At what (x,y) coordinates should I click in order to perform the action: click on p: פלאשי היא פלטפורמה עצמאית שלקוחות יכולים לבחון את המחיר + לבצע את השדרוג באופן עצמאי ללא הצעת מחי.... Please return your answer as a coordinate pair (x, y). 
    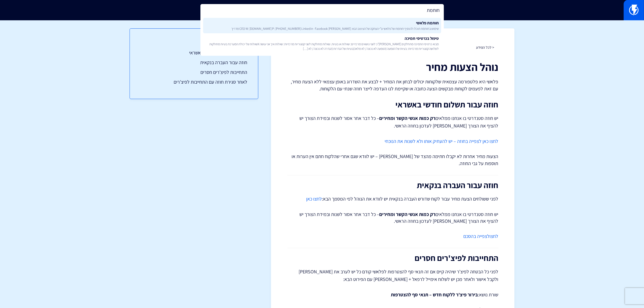
    Looking at the image, I should click on (393, 85).